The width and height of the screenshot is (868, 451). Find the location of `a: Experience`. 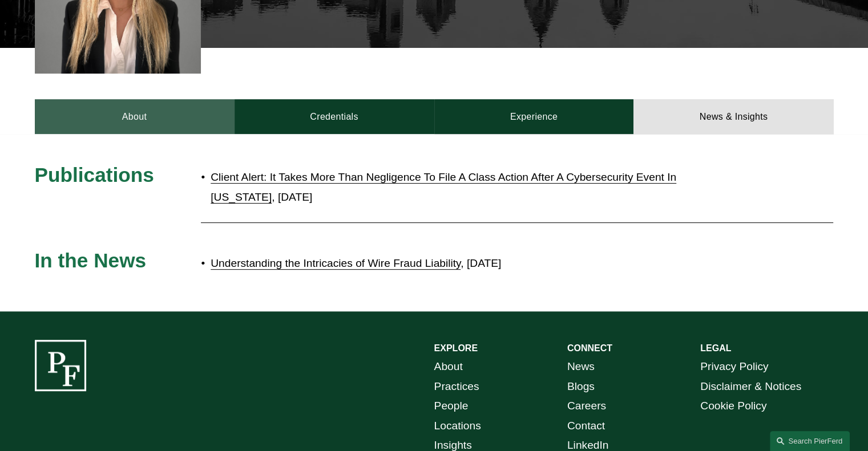

a: Experience is located at coordinates (534, 116).